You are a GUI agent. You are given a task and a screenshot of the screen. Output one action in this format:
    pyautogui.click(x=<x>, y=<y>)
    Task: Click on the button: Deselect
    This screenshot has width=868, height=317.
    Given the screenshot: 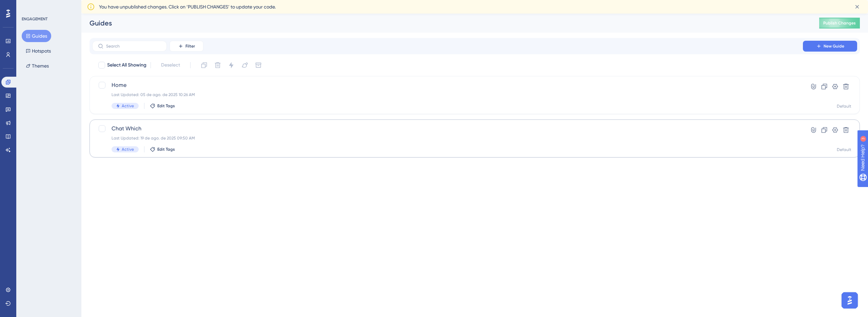 What is the action you would take?
    pyautogui.click(x=171, y=65)
    